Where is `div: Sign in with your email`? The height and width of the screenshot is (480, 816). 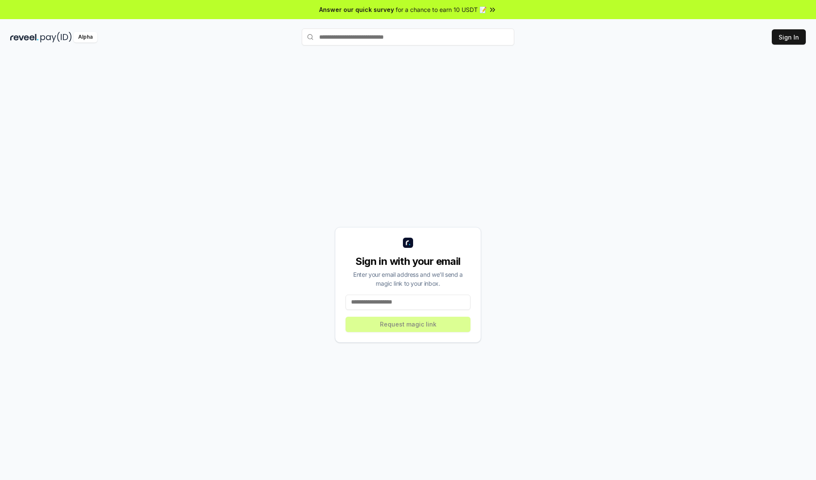
div: Sign in with your email is located at coordinates (408, 261).